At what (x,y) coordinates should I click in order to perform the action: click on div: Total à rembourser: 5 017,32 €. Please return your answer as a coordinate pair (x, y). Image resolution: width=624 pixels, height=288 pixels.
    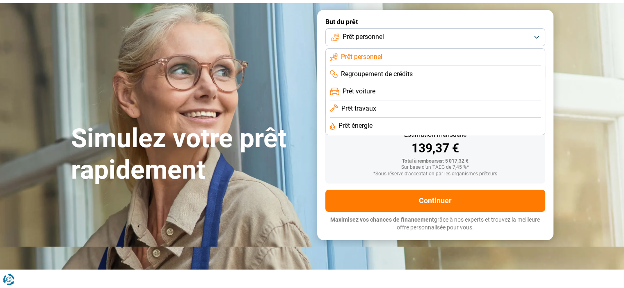
    Looking at the image, I should click on (435, 162).